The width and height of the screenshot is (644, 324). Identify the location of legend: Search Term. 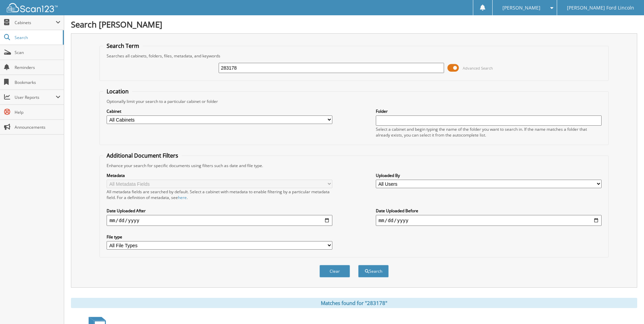
(123, 46).